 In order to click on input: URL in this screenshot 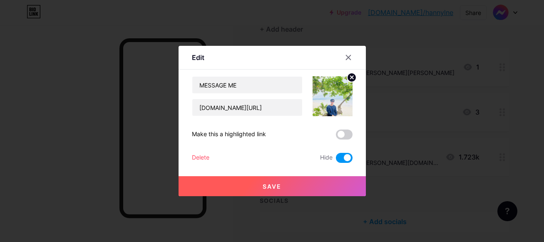, I will do `click(247, 107)`.